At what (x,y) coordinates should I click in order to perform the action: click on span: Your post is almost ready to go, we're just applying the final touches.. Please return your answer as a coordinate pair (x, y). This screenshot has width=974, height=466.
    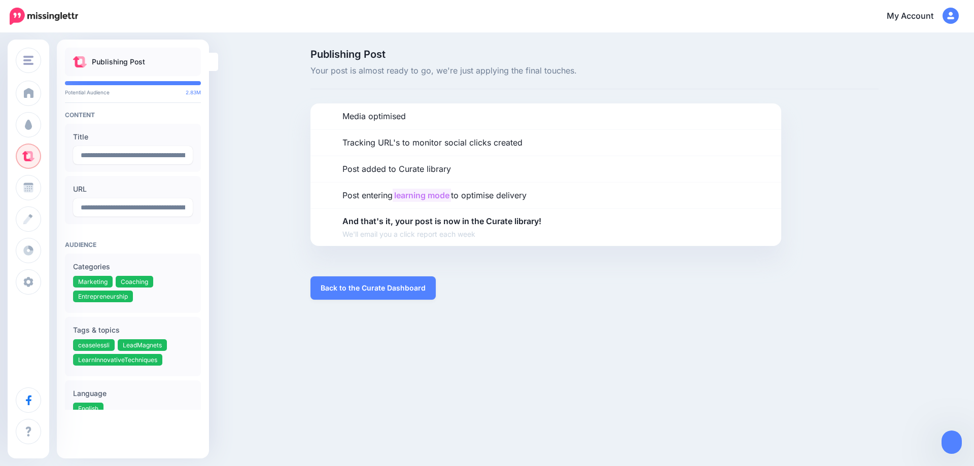
    Looking at the image, I should click on (595, 71).